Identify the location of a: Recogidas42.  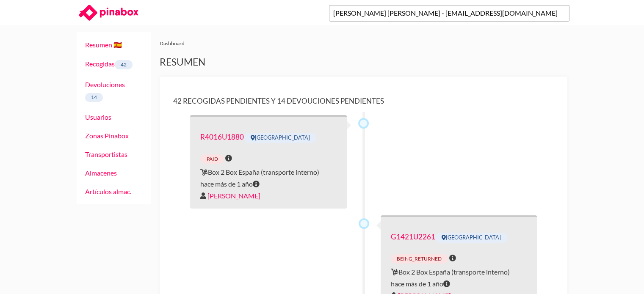
(109, 63).